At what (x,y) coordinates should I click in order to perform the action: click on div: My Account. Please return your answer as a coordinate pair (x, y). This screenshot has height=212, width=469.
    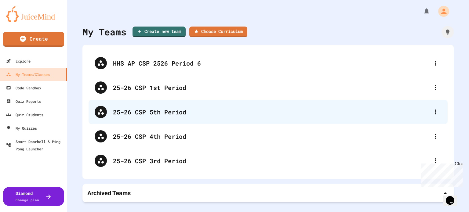
    Looking at the image, I should click on (441, 11).